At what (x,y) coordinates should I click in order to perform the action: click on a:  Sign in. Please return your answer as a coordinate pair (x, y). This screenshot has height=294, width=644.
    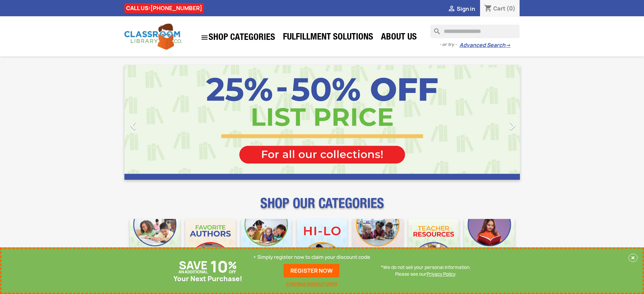
    Looking at the image, I should click on (461, 9).